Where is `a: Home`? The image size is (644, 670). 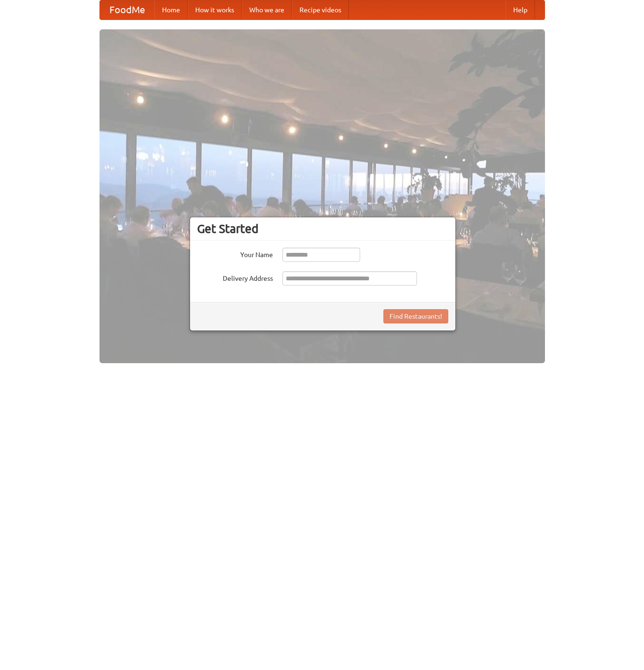 a: Home is located at coordinates (171, 10).